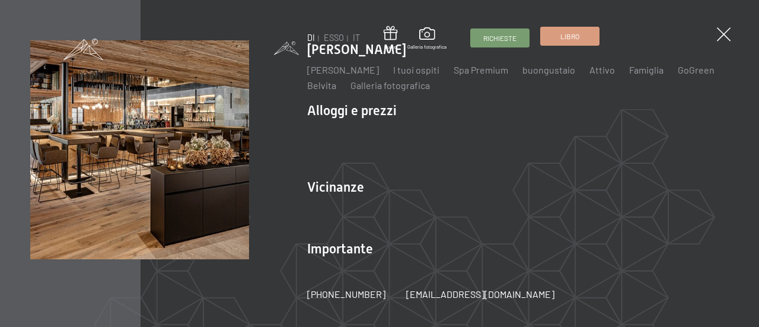 The height and width of the screenshot is (327, 759). I want to click on font: Famiglia, so click(646, 69).